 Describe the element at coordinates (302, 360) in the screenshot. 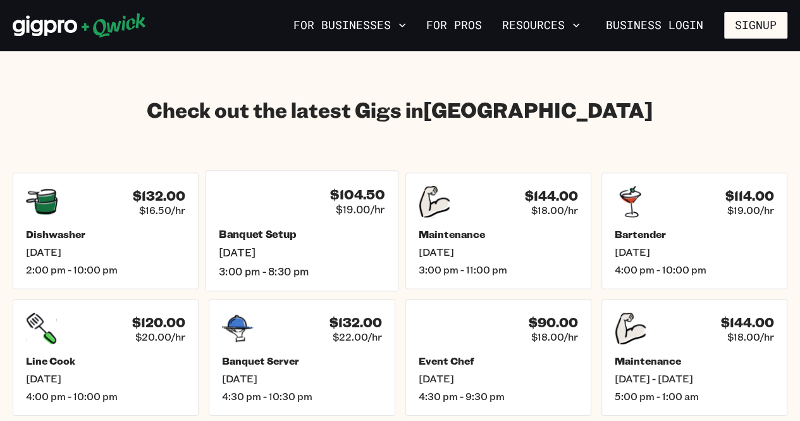

I see `h5: Banquet Server` at that location.